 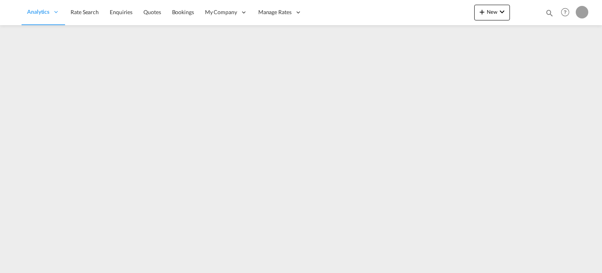 I want to click on span: My Company, so click(x=221, y=12).